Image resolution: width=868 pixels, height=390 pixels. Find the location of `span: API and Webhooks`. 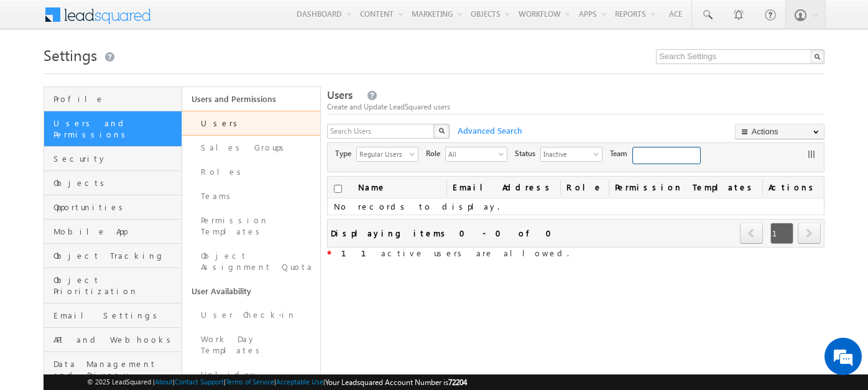

span: API and Webhooks is located at coordinates (115, 340).